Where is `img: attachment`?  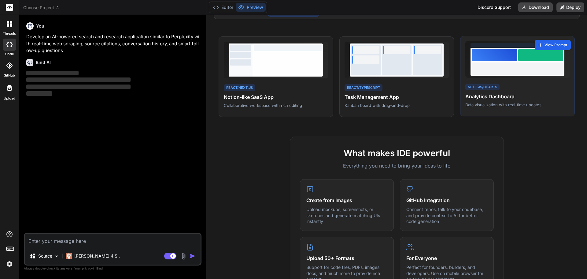
img: attachment is located at coordinates (184, 256).